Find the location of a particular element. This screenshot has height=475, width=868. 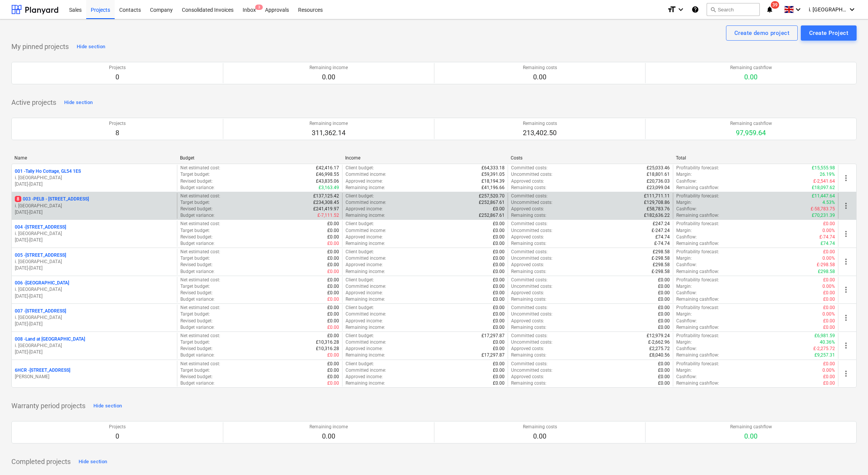

p: £252,867.61 is located at coordinates (492, 215).